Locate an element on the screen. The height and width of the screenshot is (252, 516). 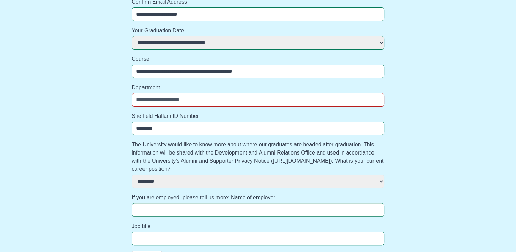
label: Sheffield Hallam ID Number is located at coordinates (258, 116).